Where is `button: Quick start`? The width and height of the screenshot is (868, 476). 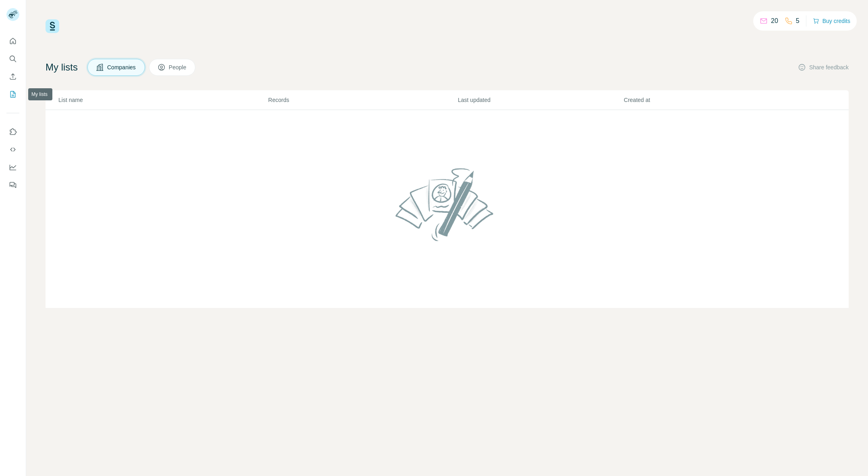 button: Quick start is located at coordinates (13, 41).